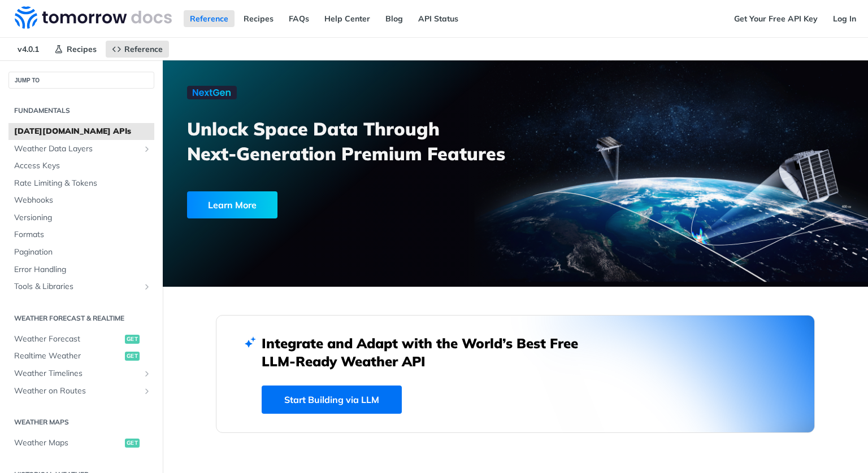 This screenshot has height=473, width=868. Describe the element at coordinates (332, 399) in the screenshot. I see `a: Start Building via LLM` at that location.